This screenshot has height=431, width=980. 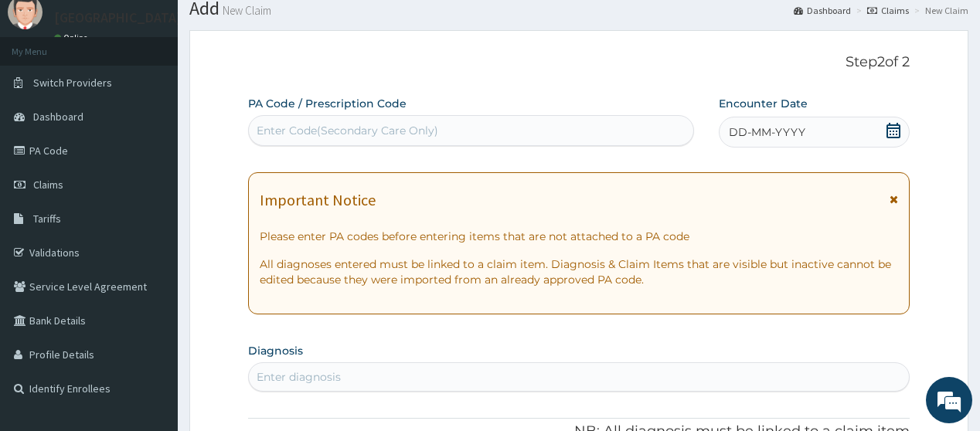 What do you see at coordinates (151, 303) in the screenshot?
I see `textarea: Type your message and hit 'Enter'` at bounding box center [151, 303].